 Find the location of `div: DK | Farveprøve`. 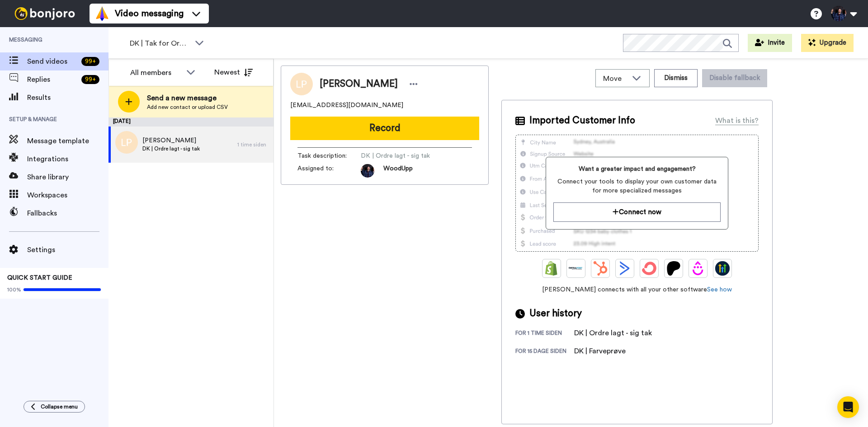

div: DK | Farveprøve is located at coordinates (600, 351).